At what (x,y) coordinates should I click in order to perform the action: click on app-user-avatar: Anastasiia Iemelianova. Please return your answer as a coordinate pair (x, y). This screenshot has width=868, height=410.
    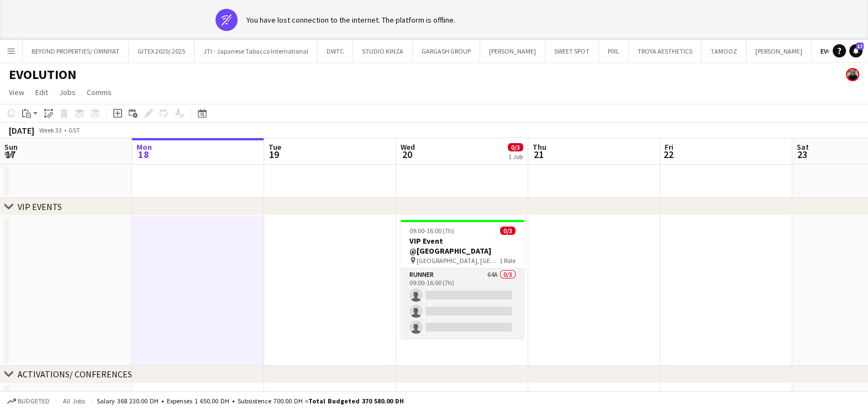
    Looking at the image, I should click on (852, 74).